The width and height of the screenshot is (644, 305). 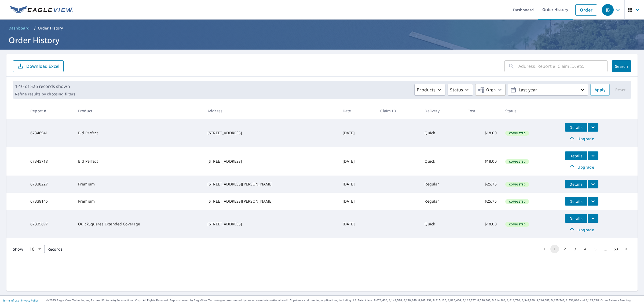 I want to click on button: detailsBtn-67338145, so click(x=576, y=201).